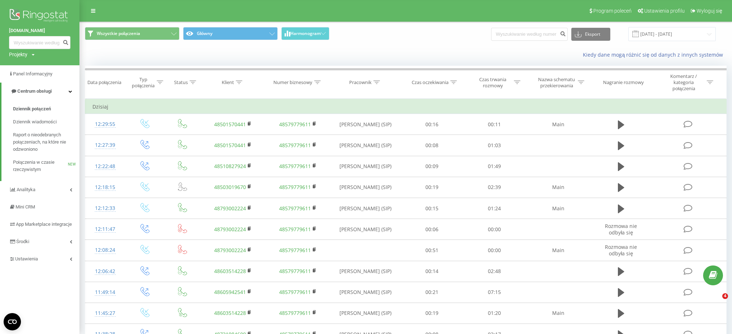 This screenshot has width=732, height=334. Describe the element at coordinates (181, 82) in the screenshot. I see `div: Status` at that location.